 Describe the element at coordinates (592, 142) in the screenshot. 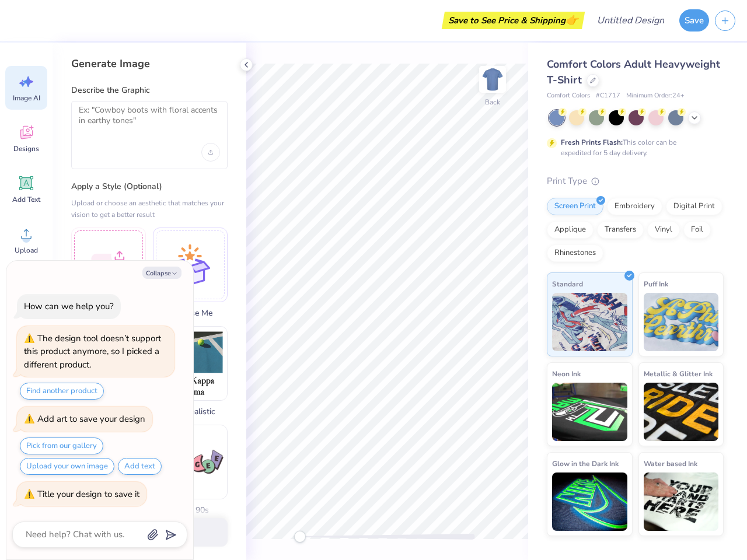

I see `strong: Fresh Prints Flash:` at that location.